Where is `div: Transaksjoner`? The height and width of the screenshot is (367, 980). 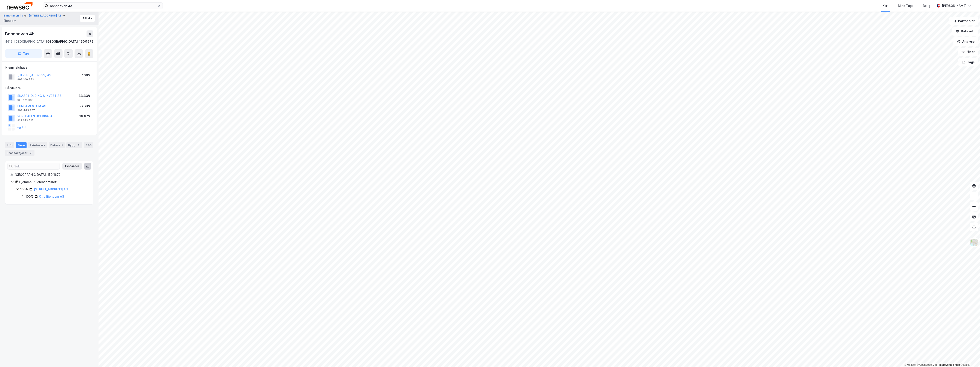
div: Transaksjoner is located at coordinates (19, 153).